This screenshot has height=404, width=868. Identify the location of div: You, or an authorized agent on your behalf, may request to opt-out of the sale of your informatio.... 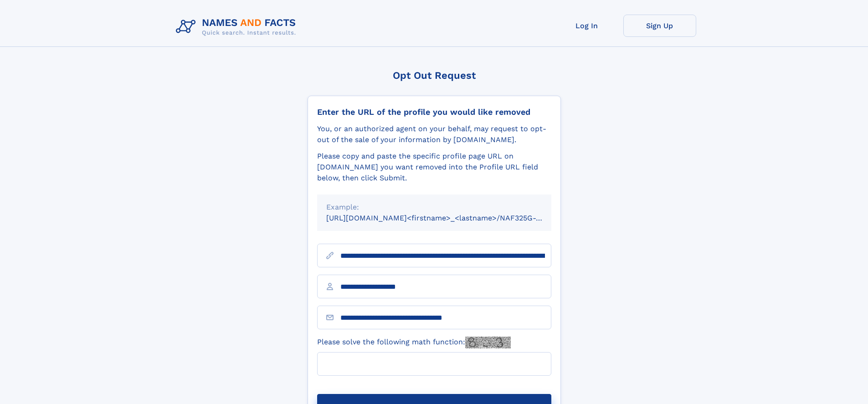
(434, 135).